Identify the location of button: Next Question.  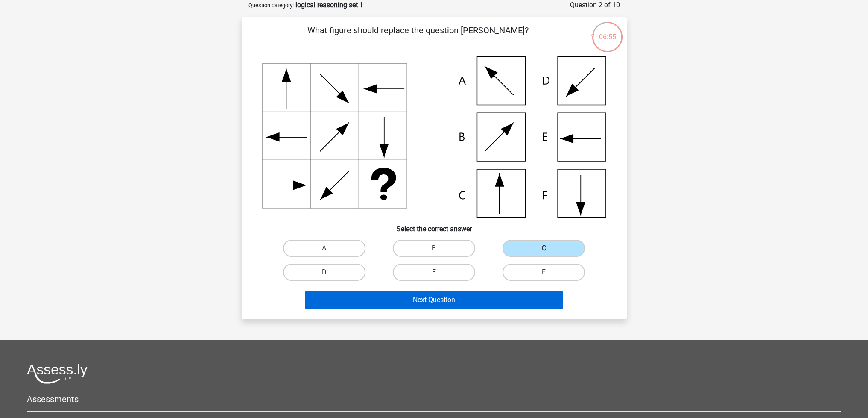
(434, 300).